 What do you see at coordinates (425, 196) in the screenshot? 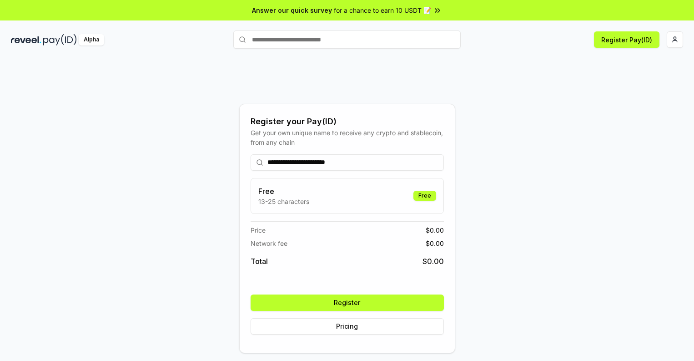
I see `div: Free` at bounding box center [425, 196].